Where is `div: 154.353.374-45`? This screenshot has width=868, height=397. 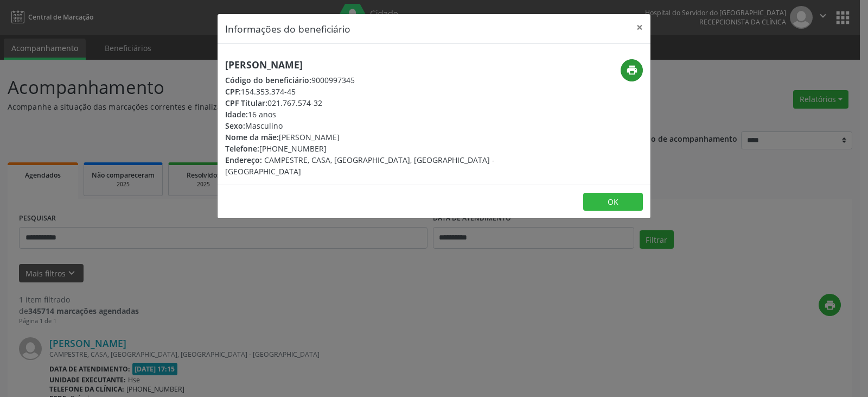
div: 154.353.374-45 is located at coordinates (362, 92).